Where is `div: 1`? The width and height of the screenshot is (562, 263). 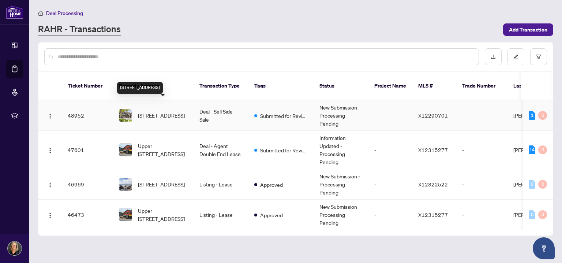 div: 1 is located at coordinates (532, 115).